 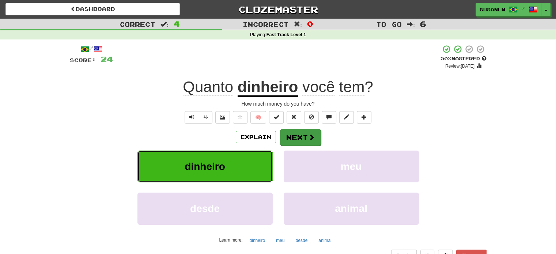 What do you see at coordinates (329, 117) in the screenshot?
I see `button: Discuss sentence (alt+u)` at bounding box center [329, 117].